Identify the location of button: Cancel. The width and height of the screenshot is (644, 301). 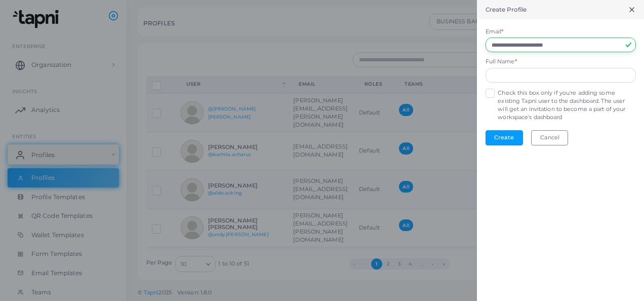
(549, 138).